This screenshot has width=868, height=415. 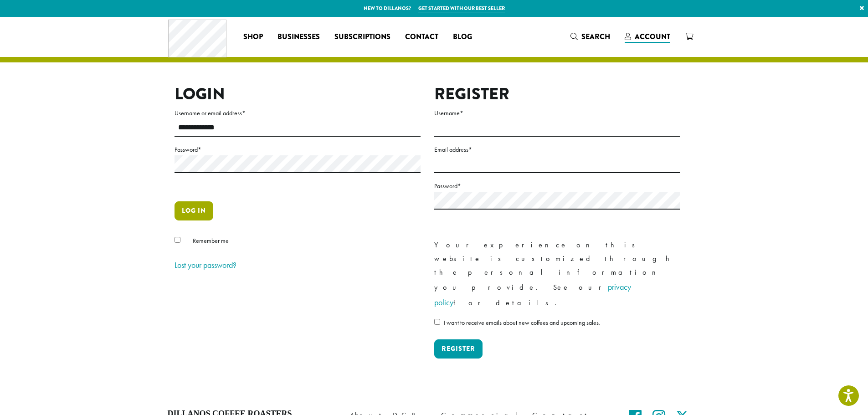 I want to click on button: Register, so click(x=458, y=349).